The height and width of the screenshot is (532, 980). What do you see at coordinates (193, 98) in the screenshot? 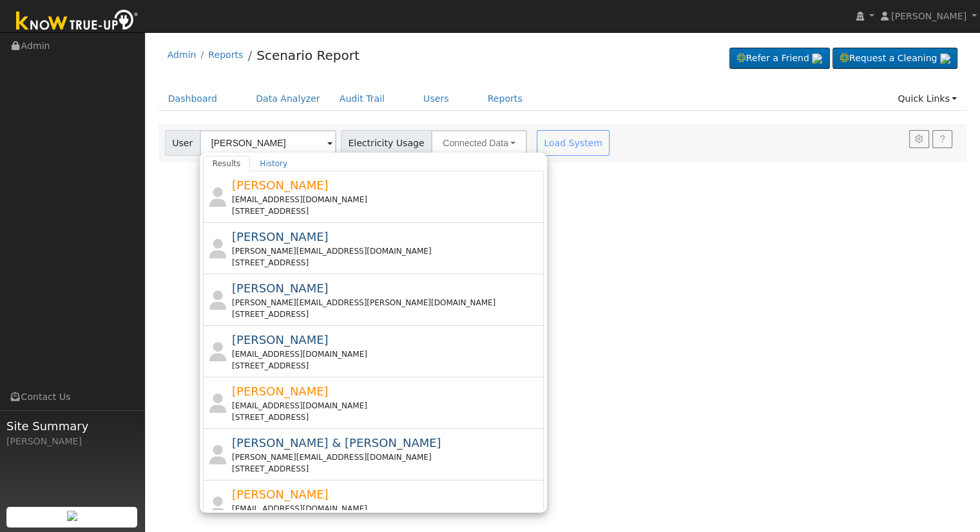
I see `a: Dashboard` at bounding box center [193, 98].